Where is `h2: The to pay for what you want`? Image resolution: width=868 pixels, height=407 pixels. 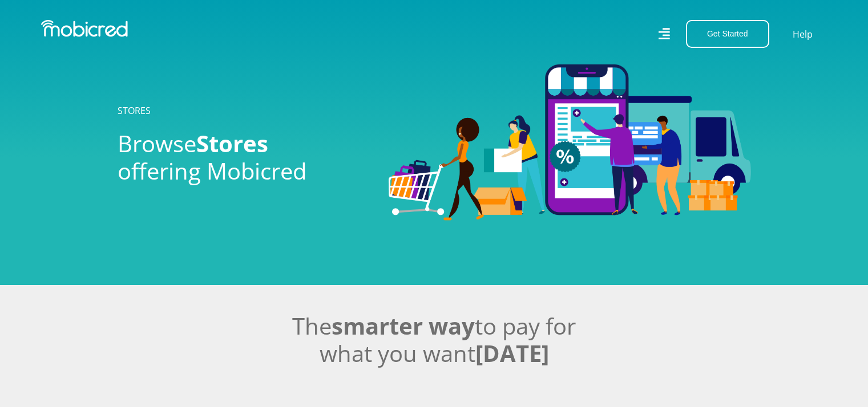
h2: The to pay for what you want is located at coordinates (435, 340).